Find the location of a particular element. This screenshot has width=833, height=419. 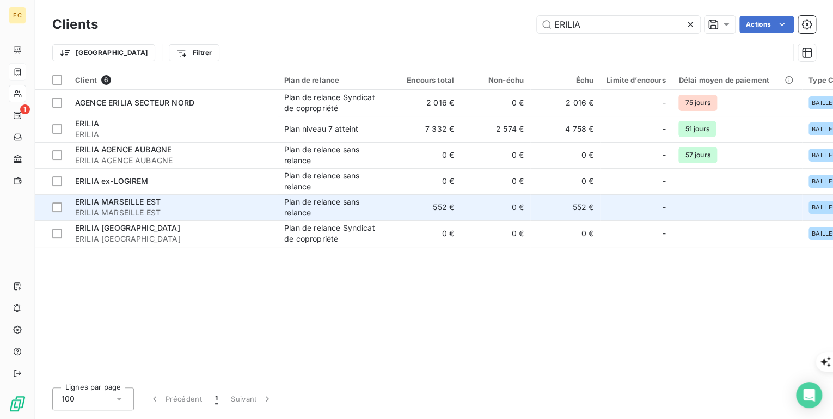

span: 6 is located at coordinates (106, 80).